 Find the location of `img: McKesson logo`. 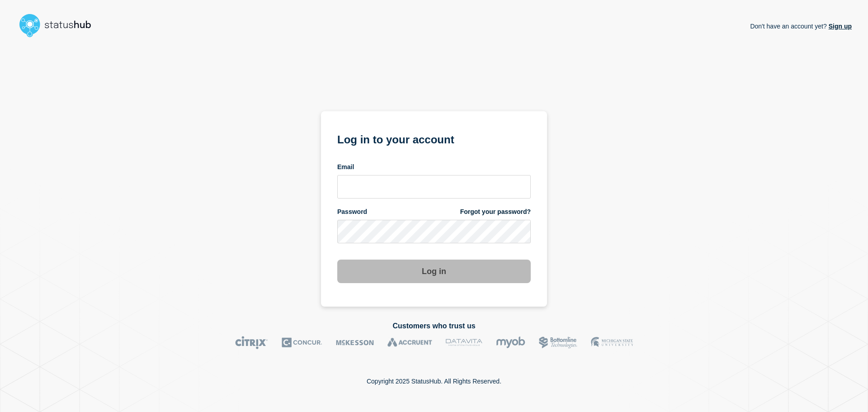

img: McKesson logo is located at coordinates (355, 343).